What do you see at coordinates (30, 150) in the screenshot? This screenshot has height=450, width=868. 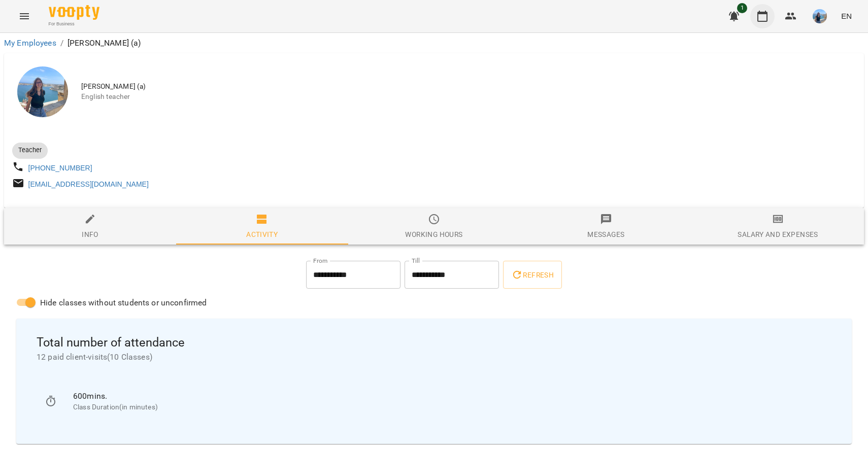 I see `span: Teacher` at bounding box center [30, 150].